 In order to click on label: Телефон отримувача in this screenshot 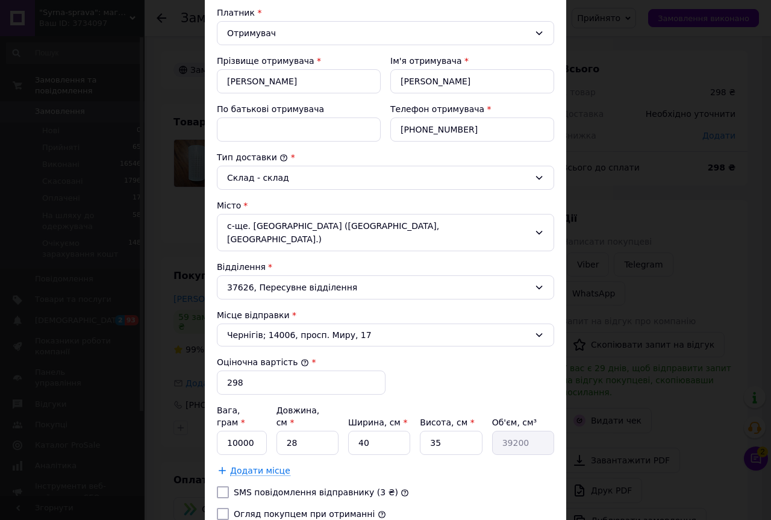, I will do `click(437, 109)`.